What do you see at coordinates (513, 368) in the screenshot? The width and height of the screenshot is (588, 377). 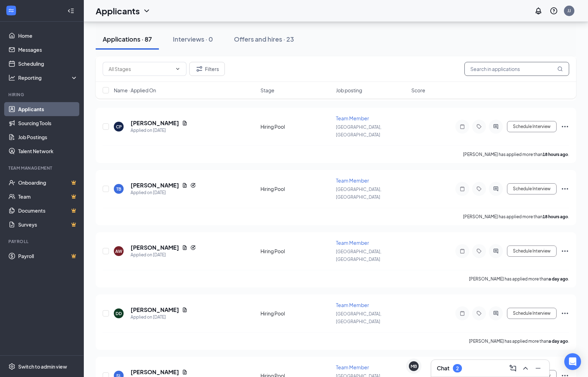 I see `svg: ComposeMessage` at bounding box center [513, 368].